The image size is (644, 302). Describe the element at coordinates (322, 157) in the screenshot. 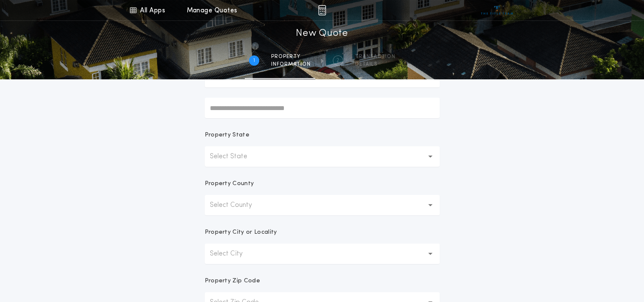

I see `button: Select State` at that location.